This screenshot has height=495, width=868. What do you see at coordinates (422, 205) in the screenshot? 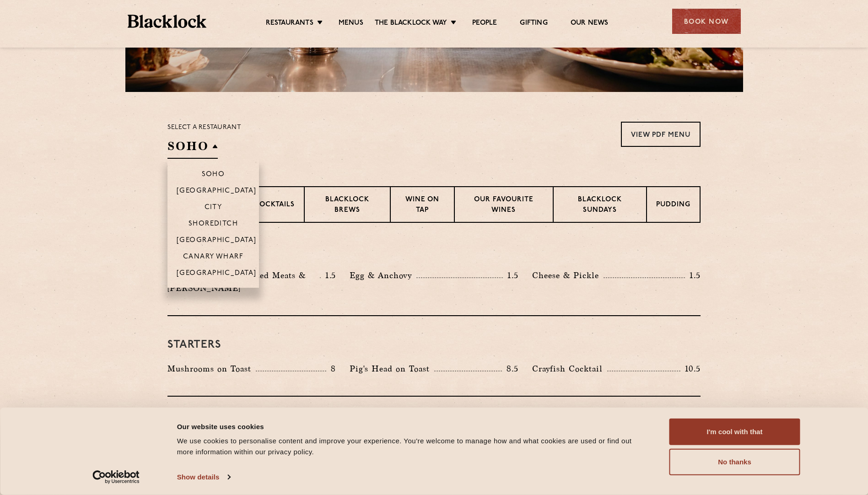
I see `p: Wine on Tap` at bounding box center [422, 205].